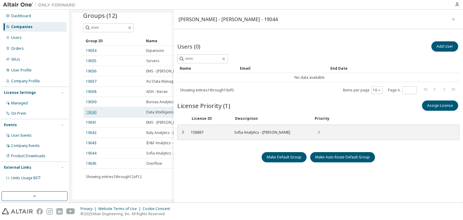 This screenshot has width=463, height=220. I want to click on span: ID&F Analytics - Iain, so click(163, 143).